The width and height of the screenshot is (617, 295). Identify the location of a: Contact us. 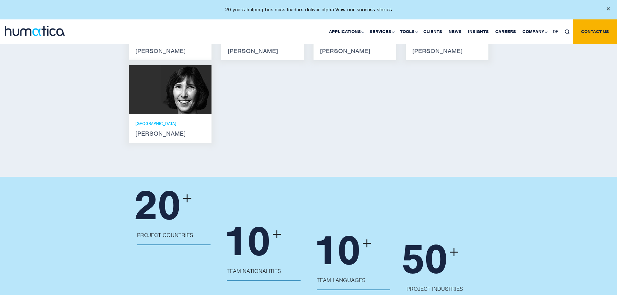
(595, 32).